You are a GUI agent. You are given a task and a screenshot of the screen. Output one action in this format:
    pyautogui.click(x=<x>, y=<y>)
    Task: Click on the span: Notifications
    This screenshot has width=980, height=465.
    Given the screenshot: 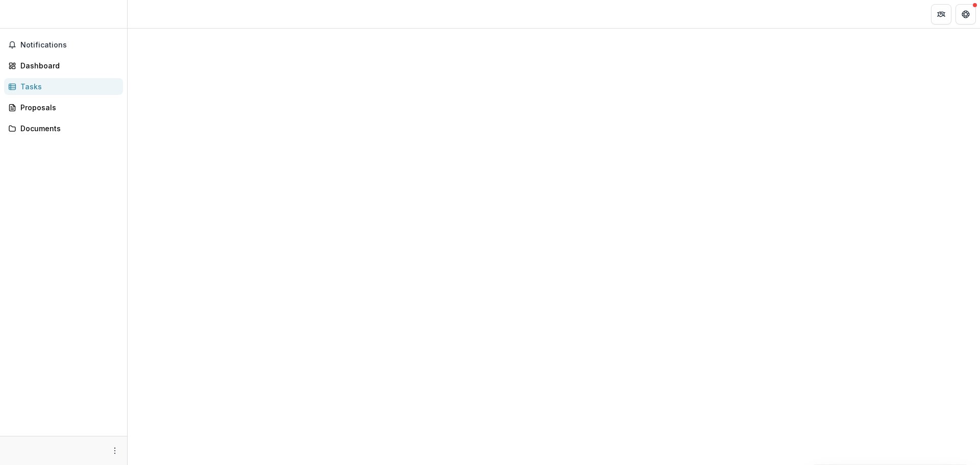 What is the action you would take?
    pyautogui.click(x=69, y=45)
    